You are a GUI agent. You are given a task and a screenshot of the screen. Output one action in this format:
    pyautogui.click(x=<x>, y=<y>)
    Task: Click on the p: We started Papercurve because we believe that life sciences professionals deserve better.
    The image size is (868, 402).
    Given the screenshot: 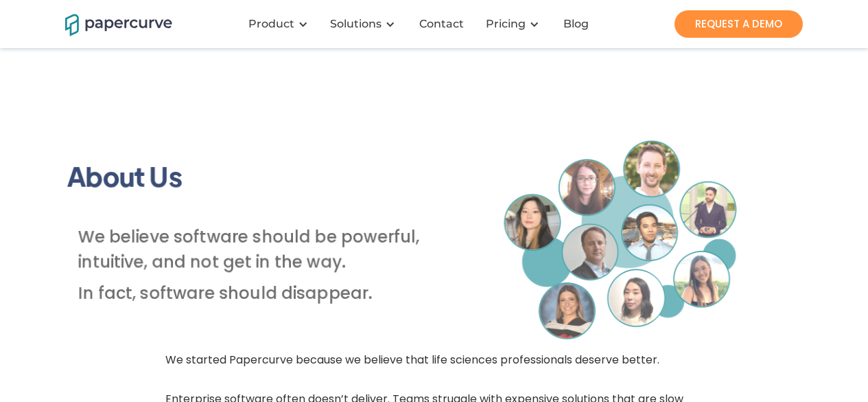 What is the action you would take?
    pyautogui.click(x=413, y=363)
    